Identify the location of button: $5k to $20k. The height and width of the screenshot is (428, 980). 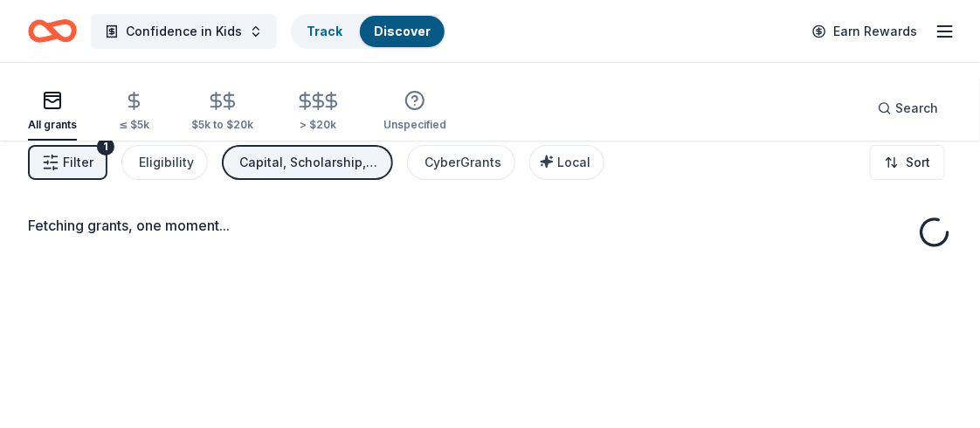
(221, 112).